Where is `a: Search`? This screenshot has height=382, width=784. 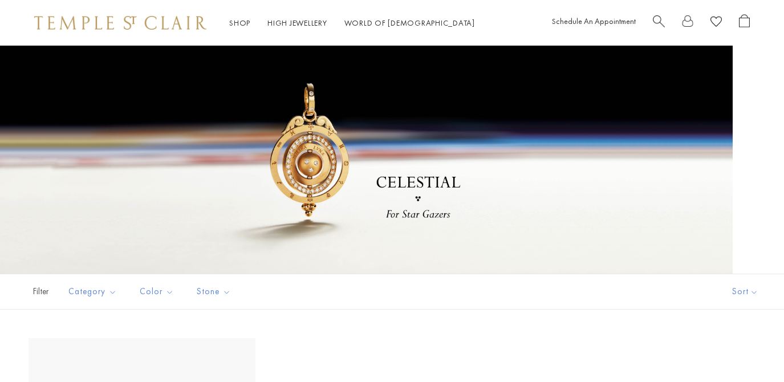
a: Search is located at coordinates (659, 23).